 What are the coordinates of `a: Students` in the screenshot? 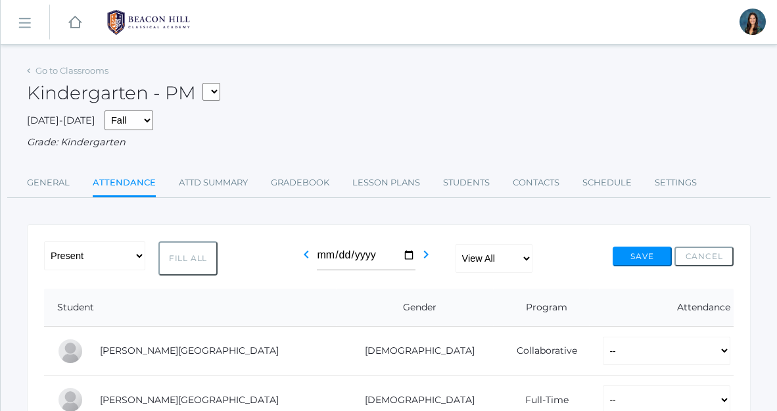 It's located at (466, 183).